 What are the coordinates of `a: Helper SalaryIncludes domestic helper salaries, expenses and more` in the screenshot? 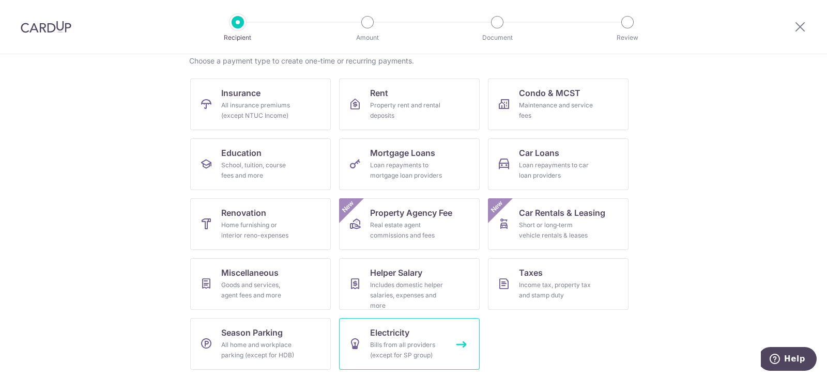 It's located at (409, 284).